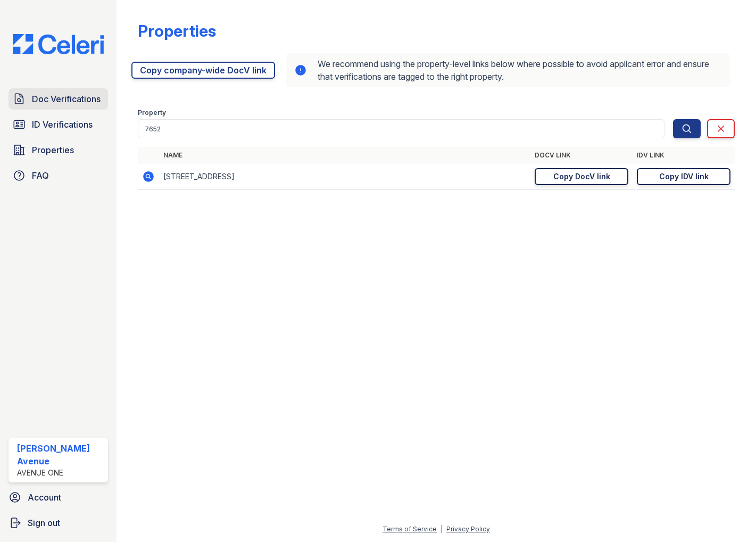 The width and height of the screenshot is (756, 542). Describe the element at coordinates (58, 176) in the screenshot. I see `a: FAQ` at that location.